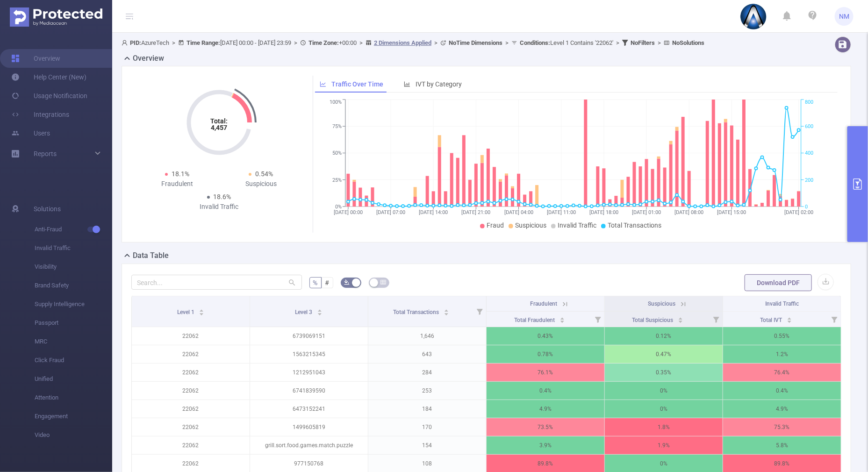  Describe the element at coordinates (778, 283) in the screenshot. I see `button: Download PDF` at that location.